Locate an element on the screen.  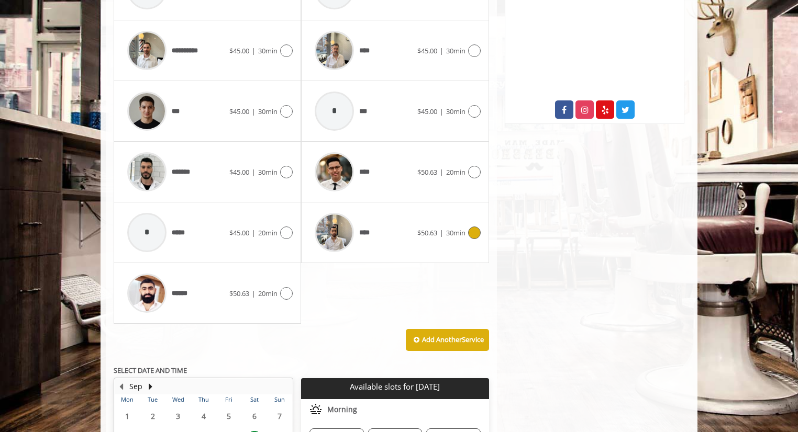
th: Tue is located at coordinates (152, 400).